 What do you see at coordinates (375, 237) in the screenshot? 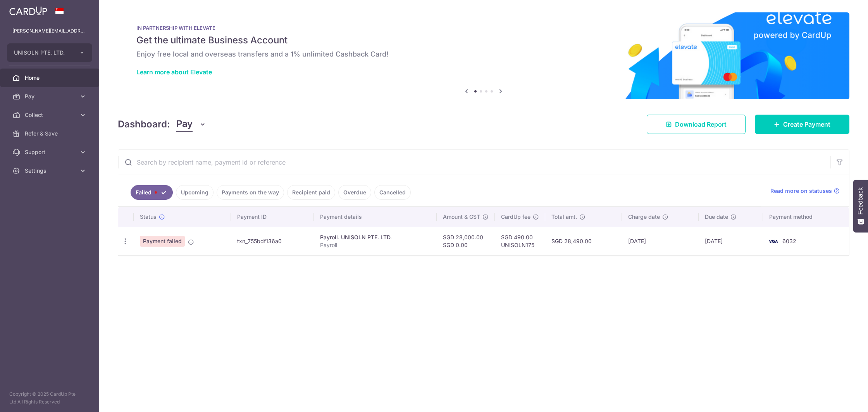
I see `div: Payroll. UNISOLN PTE. LTD.` at bounding box center [375, 237].